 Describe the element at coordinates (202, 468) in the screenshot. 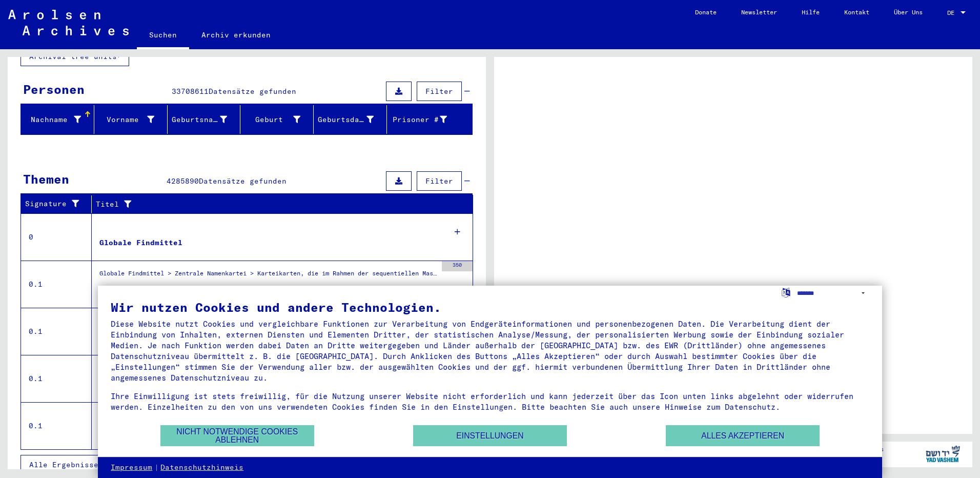

I see `a: Datenschutzhinweis` at that location.